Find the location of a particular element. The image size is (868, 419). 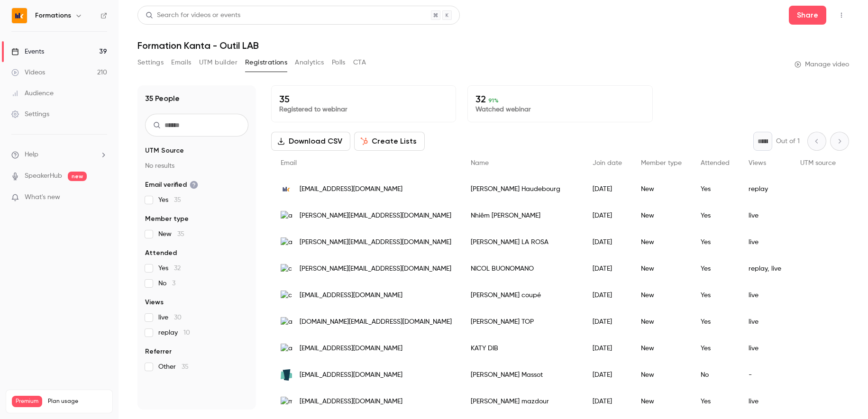

span: replay is located at coordinates (174, 333).